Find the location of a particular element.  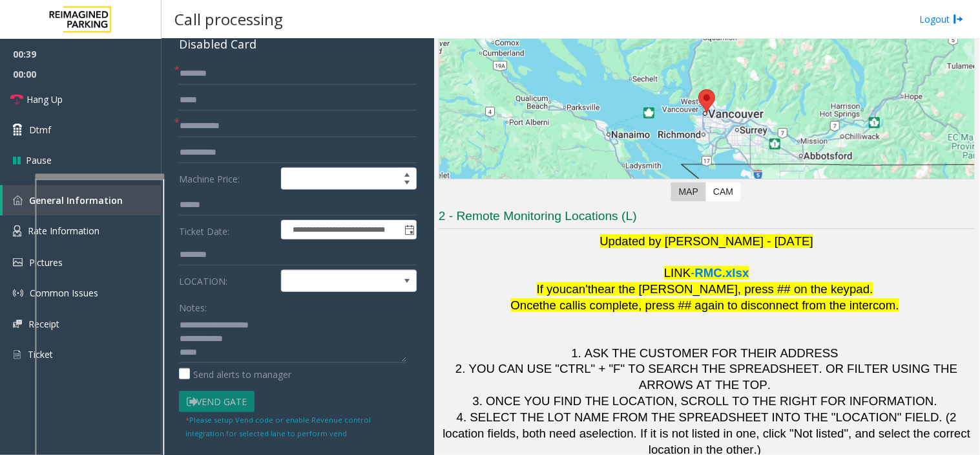

button: Vend Gate is located at coordinates (217, 402).